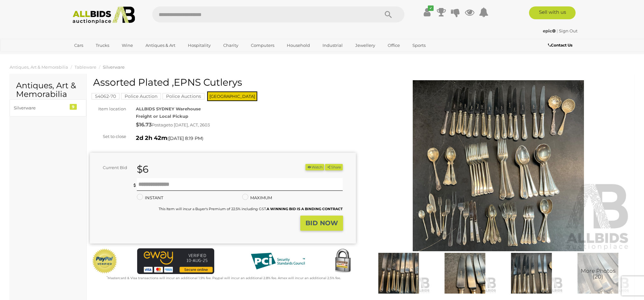 This screenshot has height=300, width=644. Describe the element at coordinates (184, 96) in the screenshot. I see `a: Police Auctions` at that location.